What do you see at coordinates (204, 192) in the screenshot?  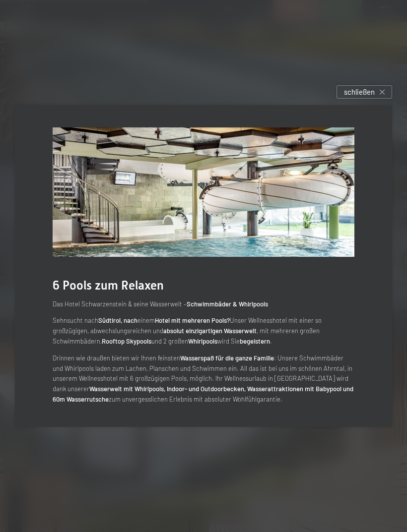 I see `img: Urlaub - Schwimmbad - Sprudelbänke - Babybecken uvw.` at bounding box center [204, 192].